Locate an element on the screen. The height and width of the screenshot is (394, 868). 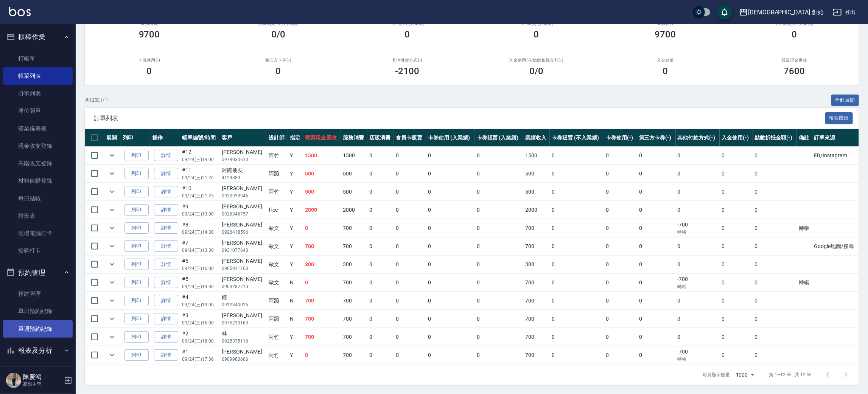
td: #6 is located at coordinates (199, 264).